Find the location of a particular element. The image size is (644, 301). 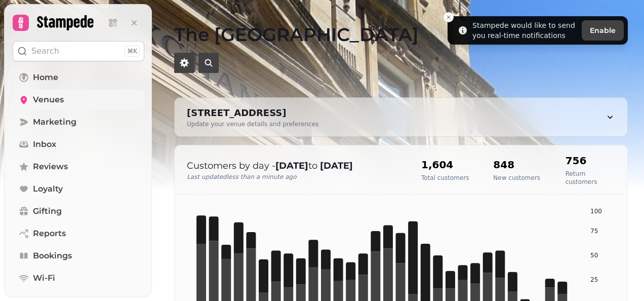

div: Stampede would like to send you real-time notifications is located at coordinates (525, 30).